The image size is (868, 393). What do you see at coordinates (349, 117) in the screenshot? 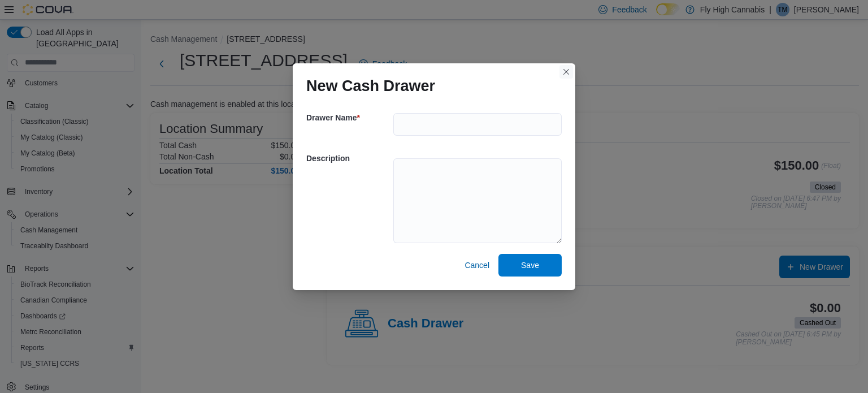
I see `h5: Drawer Name` at bounding box center [349, 117].